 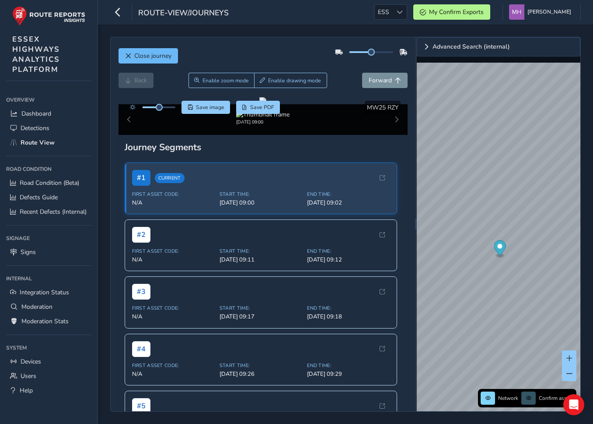 I want to click on span: Defects Guide, so click(x=39, y=197).